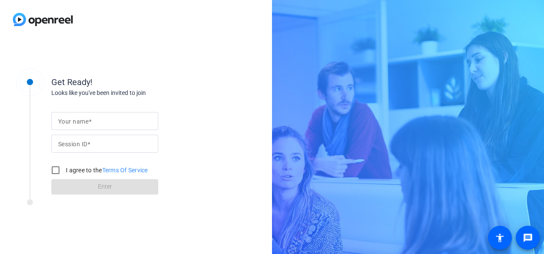 This screenshot has height=254, width=544. I want to click on a: Terms Of Service, so click(125, 170).